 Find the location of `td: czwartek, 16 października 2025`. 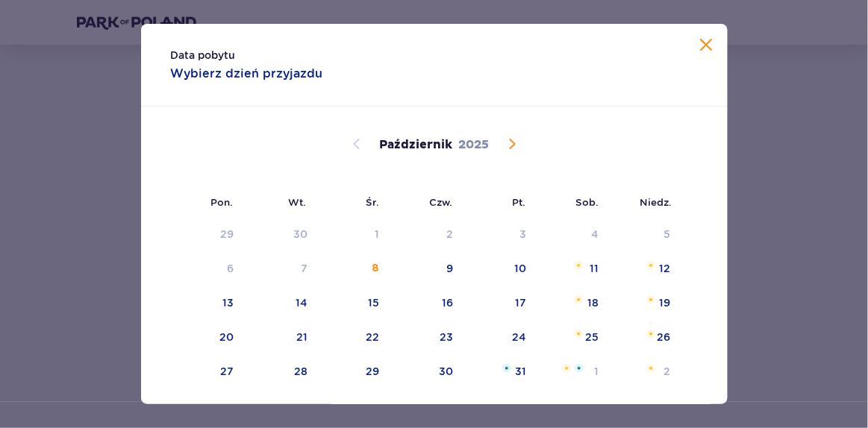

td: czwartek, 16 października 2025 is located at coordinates (426, 304).